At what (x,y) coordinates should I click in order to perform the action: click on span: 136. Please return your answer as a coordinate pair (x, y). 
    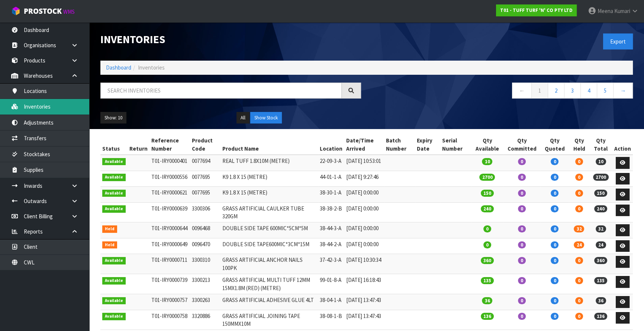
    Looking at the image, I should click on (487, 316).